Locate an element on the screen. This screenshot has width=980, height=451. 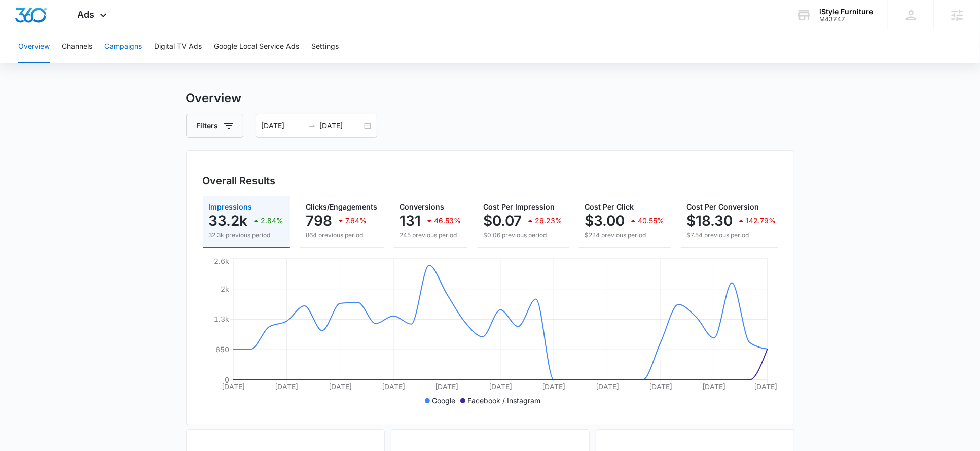
p: $0.06 previous period is located at coordinates (524, 235).